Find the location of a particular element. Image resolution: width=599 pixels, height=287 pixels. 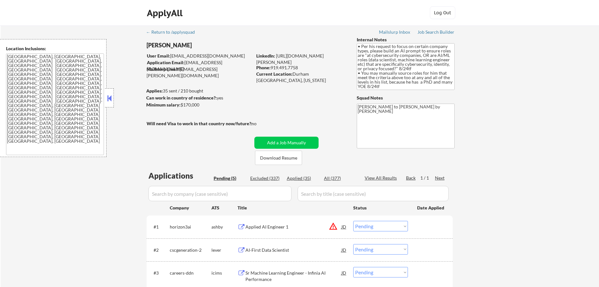

div: Date Applied is located at coordinates (431, 208).